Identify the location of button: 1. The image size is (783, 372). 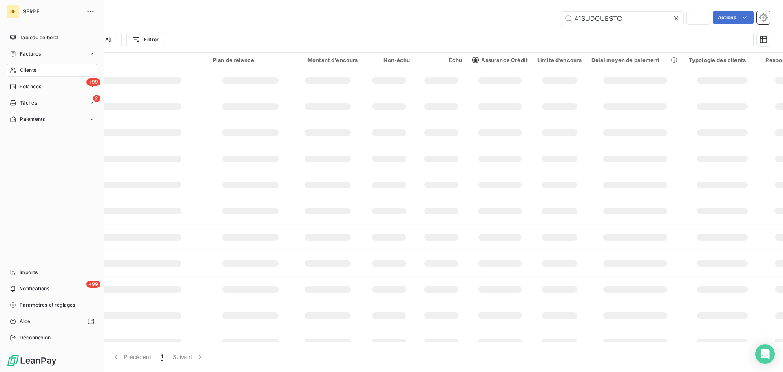
(162, 357).